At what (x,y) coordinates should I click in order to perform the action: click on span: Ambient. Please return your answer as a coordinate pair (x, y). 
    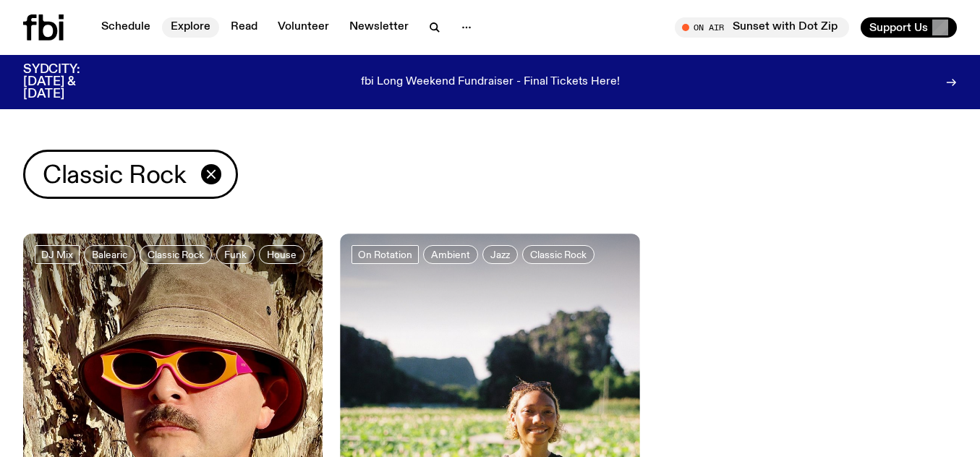
    Looking at the image, I should click on (451, 255).